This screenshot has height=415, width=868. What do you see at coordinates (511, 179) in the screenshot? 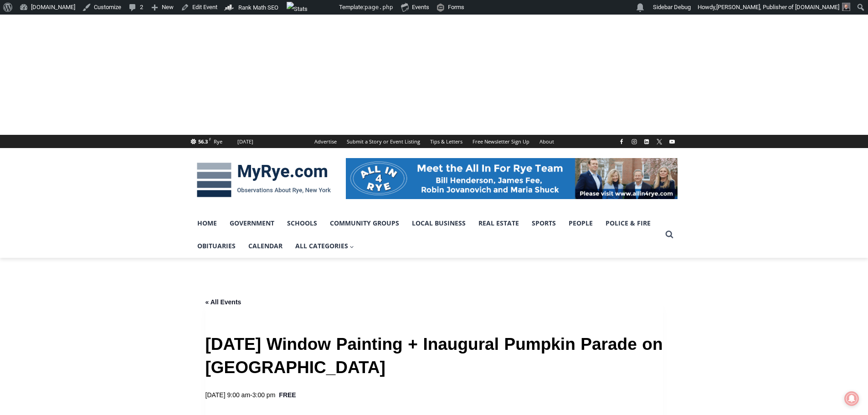
I see `img: All in for Rye` at bounding box center [511, 179].